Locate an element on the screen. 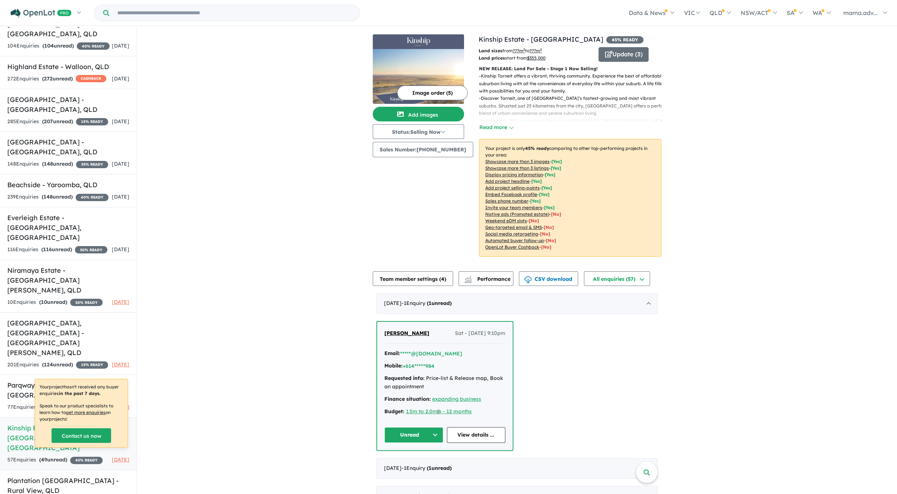 The image size is (897, 494). span: 49 is located at coordinates (44, 459).